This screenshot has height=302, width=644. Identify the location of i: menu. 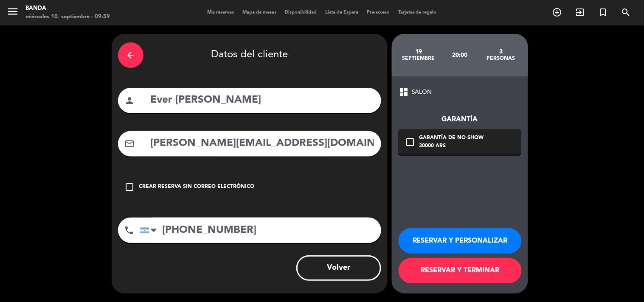
(13, 12).